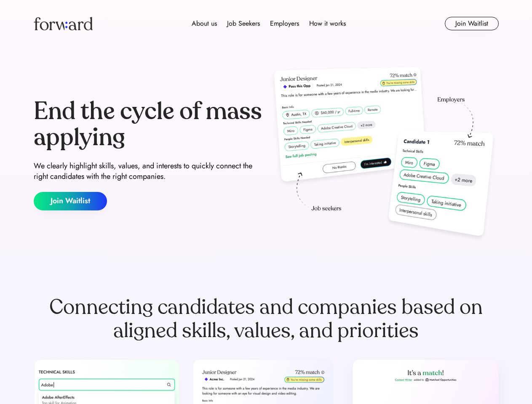 The height and width of the screenshot is (404, 532). I want to click on div: How it works, so click(327, 24).